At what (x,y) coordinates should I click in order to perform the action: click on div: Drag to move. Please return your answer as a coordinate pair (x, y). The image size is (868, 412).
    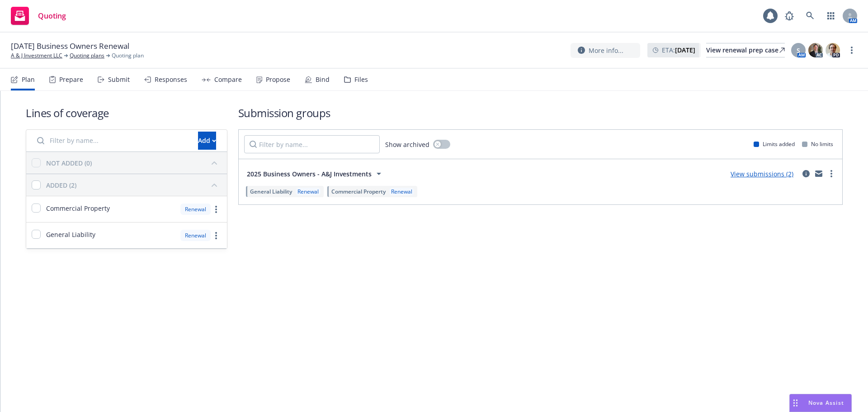
    Looking at the image, I should click on (795, 403).